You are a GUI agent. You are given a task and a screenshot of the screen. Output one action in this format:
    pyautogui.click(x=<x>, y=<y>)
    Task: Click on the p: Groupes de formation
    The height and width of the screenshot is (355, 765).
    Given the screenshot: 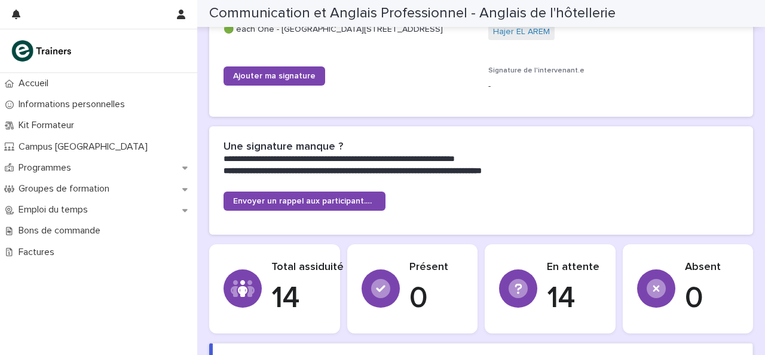 What is the action you would take?
    pyautogui.click(x=66, y=188)
    